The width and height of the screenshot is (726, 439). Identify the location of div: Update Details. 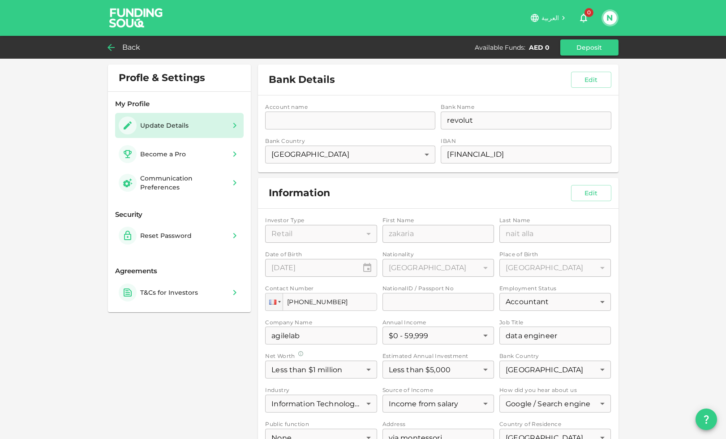
(164, 125).